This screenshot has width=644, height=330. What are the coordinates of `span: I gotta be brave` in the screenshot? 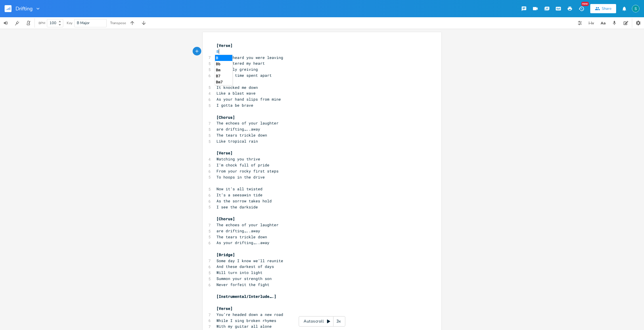 It's located at (235, 105).